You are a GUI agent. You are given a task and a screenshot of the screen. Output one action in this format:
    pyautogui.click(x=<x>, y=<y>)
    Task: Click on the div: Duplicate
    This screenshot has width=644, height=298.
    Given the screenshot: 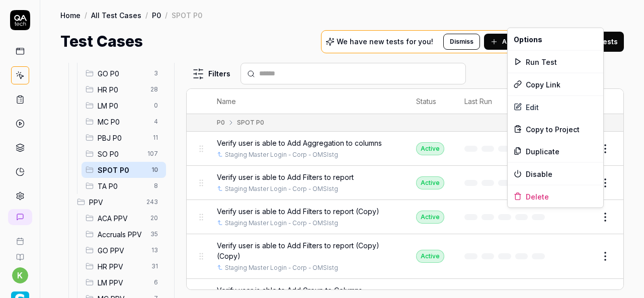 What is the action you would take?
    pyautogui.click(x=555, y=152)
    